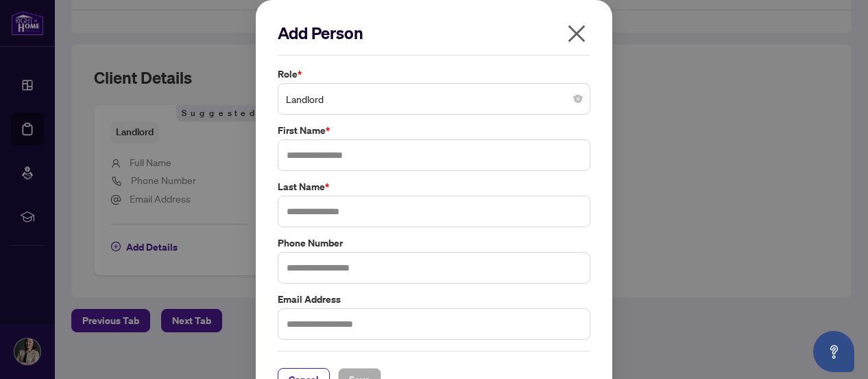 The height and width of the screenshot is (379, 868). What do you see at coordinates (834, 352) in the screenshot?
I see `button: Open asap` at bounding box center [834, 352].